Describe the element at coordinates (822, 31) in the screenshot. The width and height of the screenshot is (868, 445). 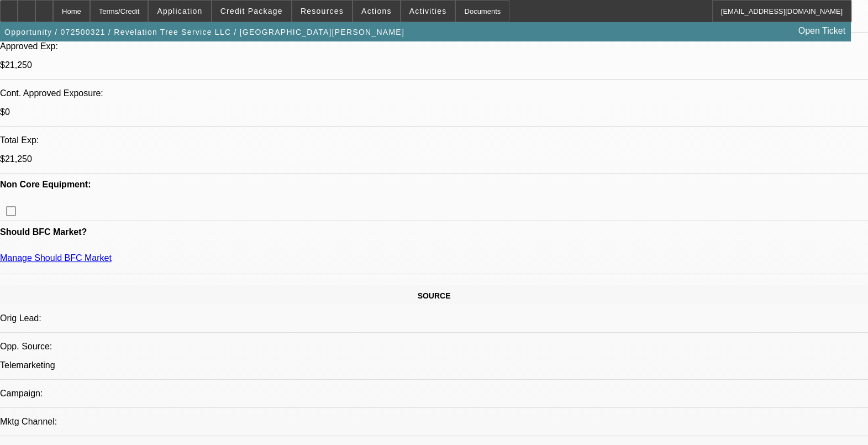
I see `a: Open Ticket` at that location.